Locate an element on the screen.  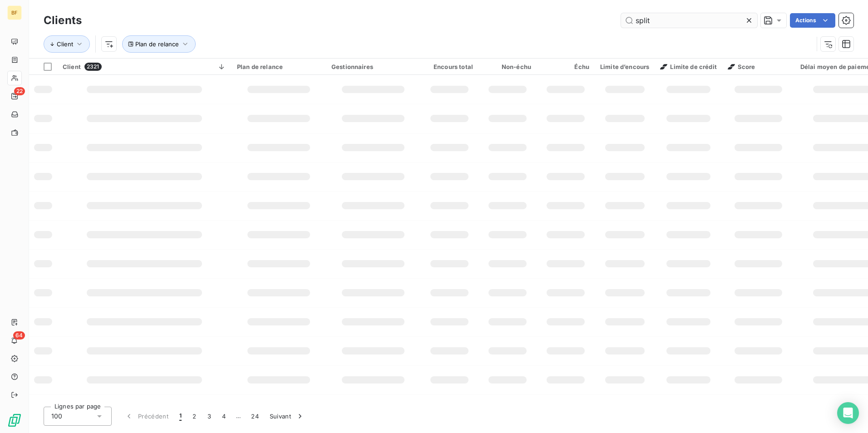
button: 24 is located at coordinates (254, 417).